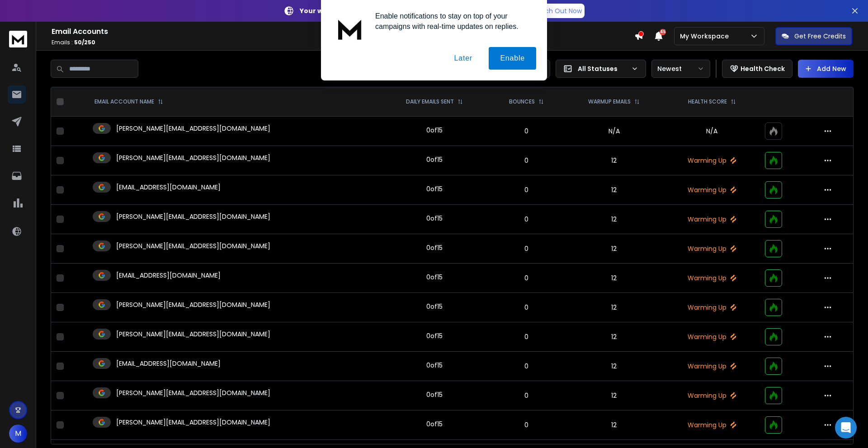  I want to click on button: M, so click(18, 434).